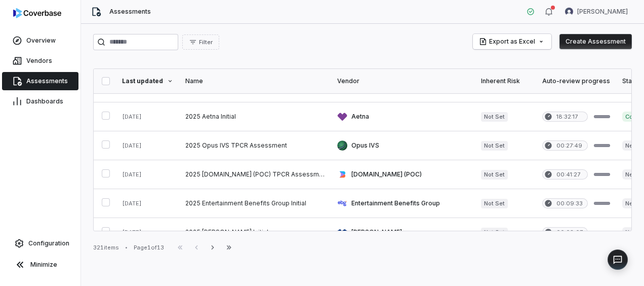  What do you see at coordinates (206, 42) in the screenshot?
I see `span: Filter` at bounding box center [206, 42].